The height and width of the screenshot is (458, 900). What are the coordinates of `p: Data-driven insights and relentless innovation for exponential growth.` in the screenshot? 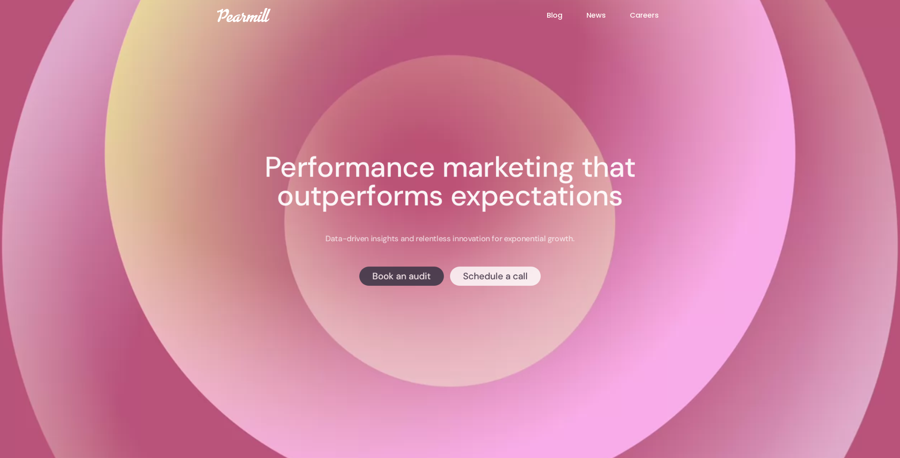 It's located at (450, 239).